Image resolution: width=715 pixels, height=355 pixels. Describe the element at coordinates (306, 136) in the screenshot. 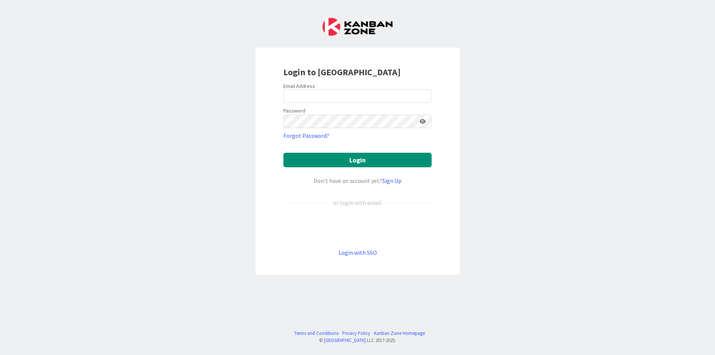

I see `a: Forgot Password?` at that location.